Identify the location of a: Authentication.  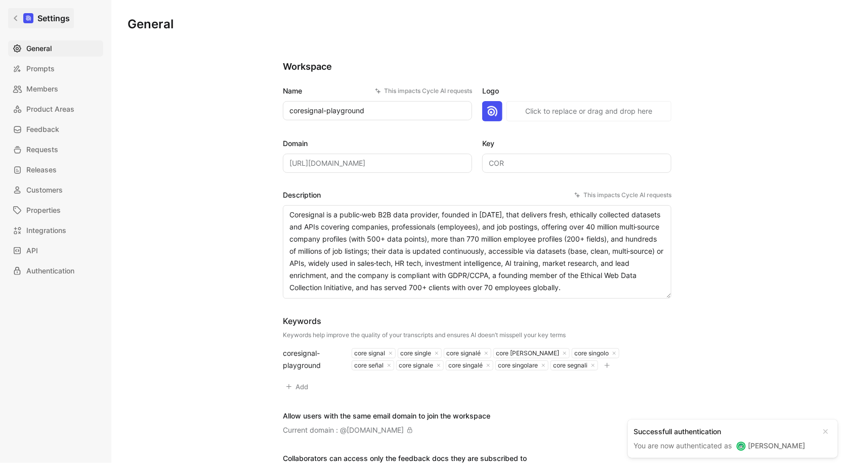
(56, 271).